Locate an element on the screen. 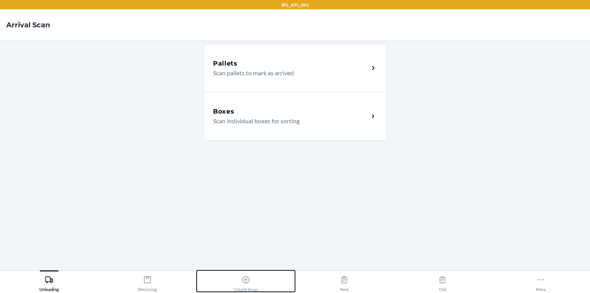 The width and height of the screenshot is (590, 293). button: More is located at coordinates (541, 281).